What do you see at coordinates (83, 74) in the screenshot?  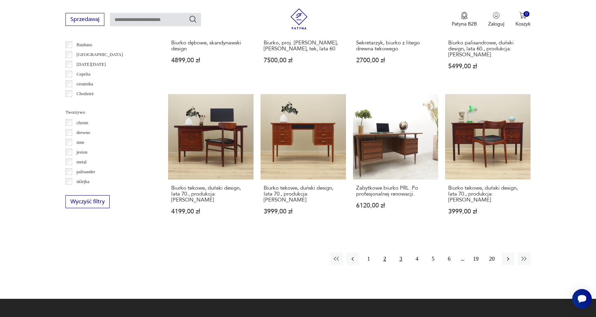 I see `p: Cepelia` at bounding box center [83, 74].